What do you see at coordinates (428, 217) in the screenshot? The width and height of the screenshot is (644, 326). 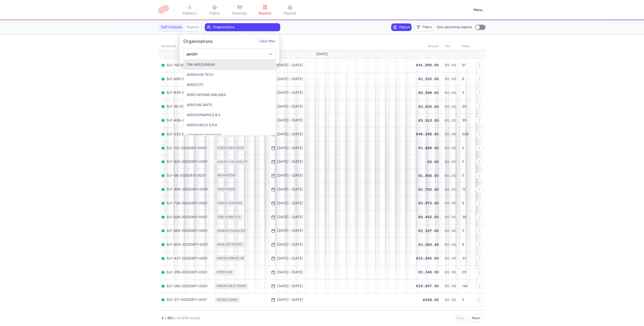 I see `span: €6,442.00` at bounding box center [428, 217].